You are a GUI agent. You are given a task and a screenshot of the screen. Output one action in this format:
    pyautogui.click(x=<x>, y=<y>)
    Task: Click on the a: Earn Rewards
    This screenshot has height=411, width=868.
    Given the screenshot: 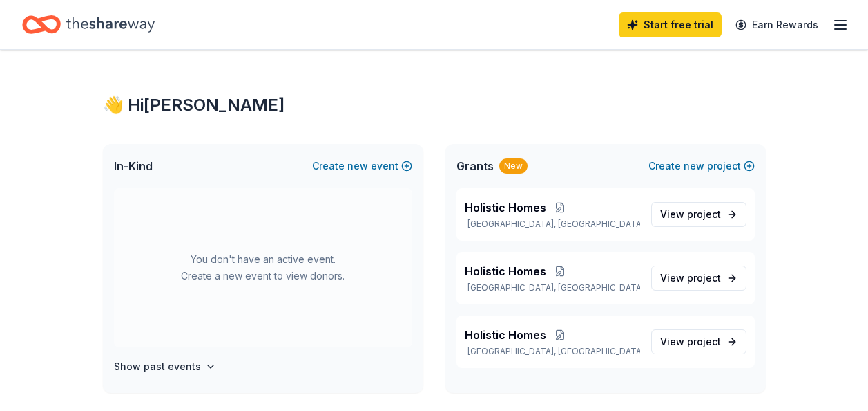 What is the action you would take?
    pyautogui.click(x=777, y=25)
    